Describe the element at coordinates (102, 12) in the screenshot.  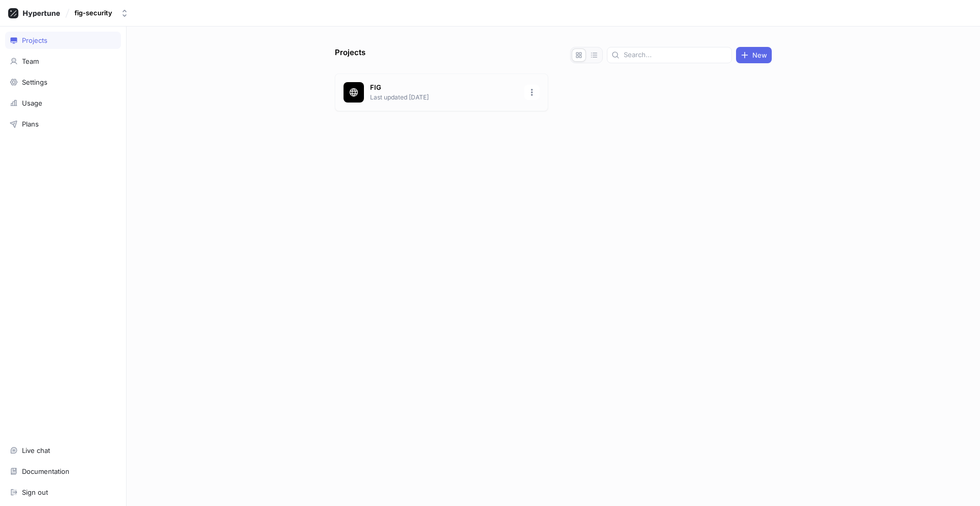
I see `button: fig-security` at that location.